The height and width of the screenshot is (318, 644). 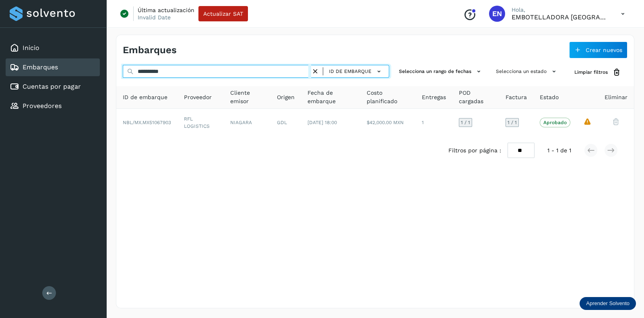 What do you see at coordinates (53, 67) in the screenshot?
I see `div: Embarques` at bounding box center [53, 67].